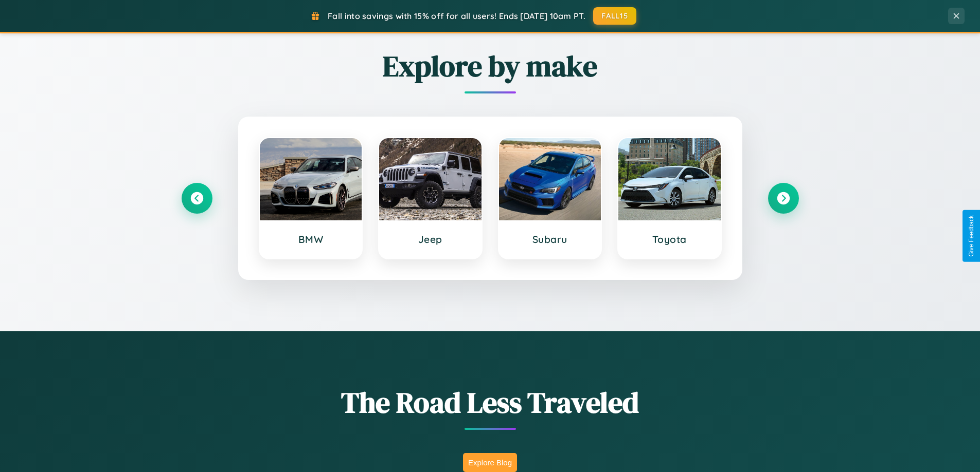 The width and height of the screenshot is (980, 472). Describe the element at coordinates (490, 402) in the screenshot. I see `h1: The Road Less Traveled` at that location.